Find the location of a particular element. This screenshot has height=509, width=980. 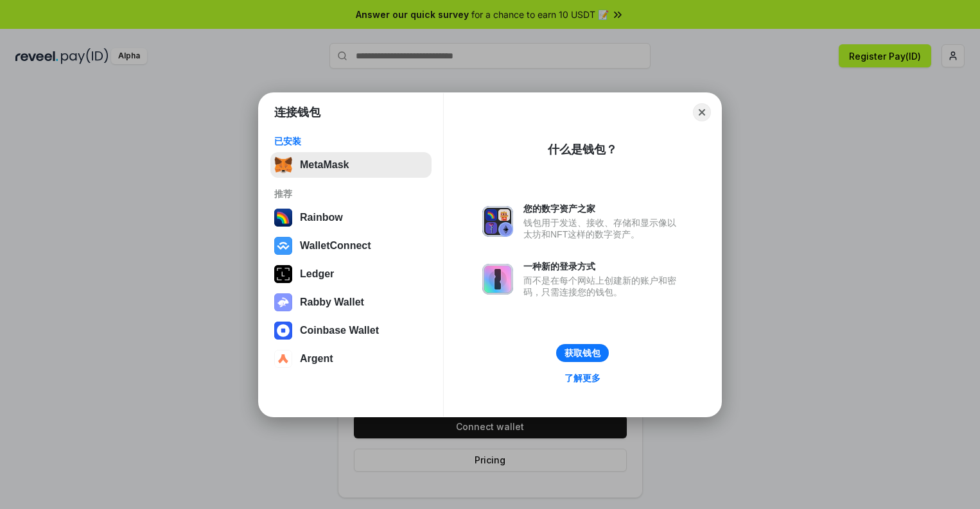

button: WalletConnect is located at coordinates (351, 246).